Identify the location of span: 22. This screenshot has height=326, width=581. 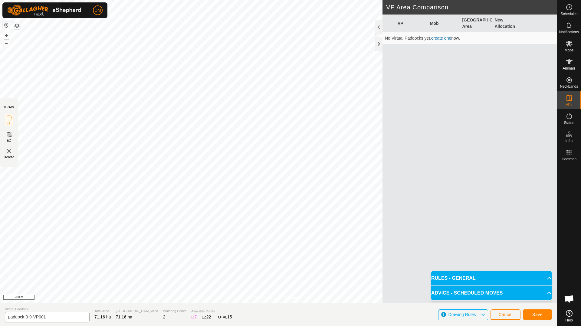
(209, 317).